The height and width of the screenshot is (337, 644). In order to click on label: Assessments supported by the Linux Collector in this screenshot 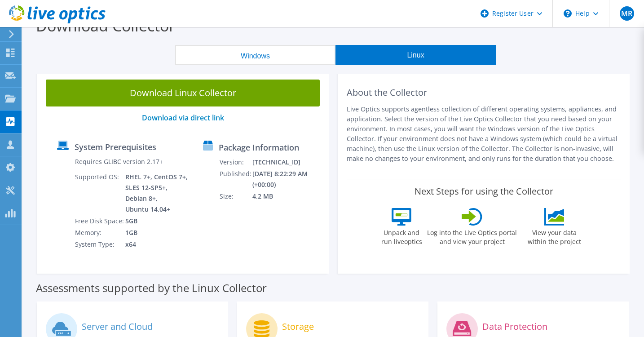, I will do `click(151, 288)`.